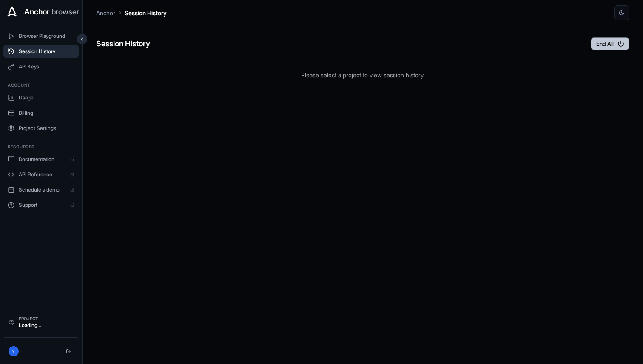 This screenshot has height=364, width=643. I want to click on span: Support, so click(42, 206).